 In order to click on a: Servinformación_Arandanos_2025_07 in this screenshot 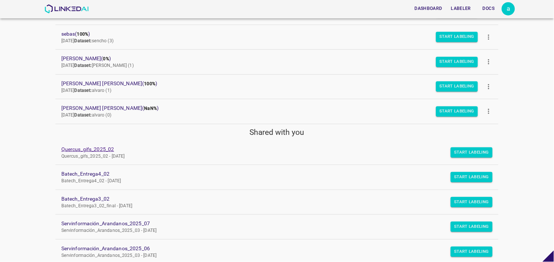, I will do `click(271, 223)`.